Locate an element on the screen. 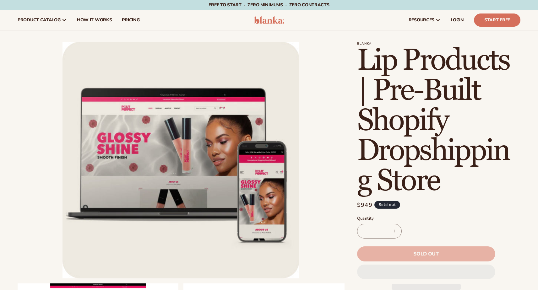 The width and height of the screenshot is (538, 290). span: product catalog is located at coordinates (39, 20).